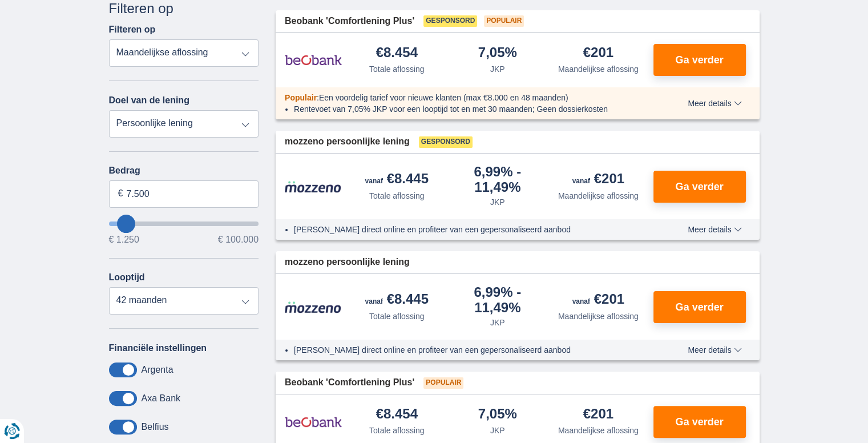 The width and height of the screenshot is (868, 443). I want to click on input: wantToBorrow, so click(184, 224).